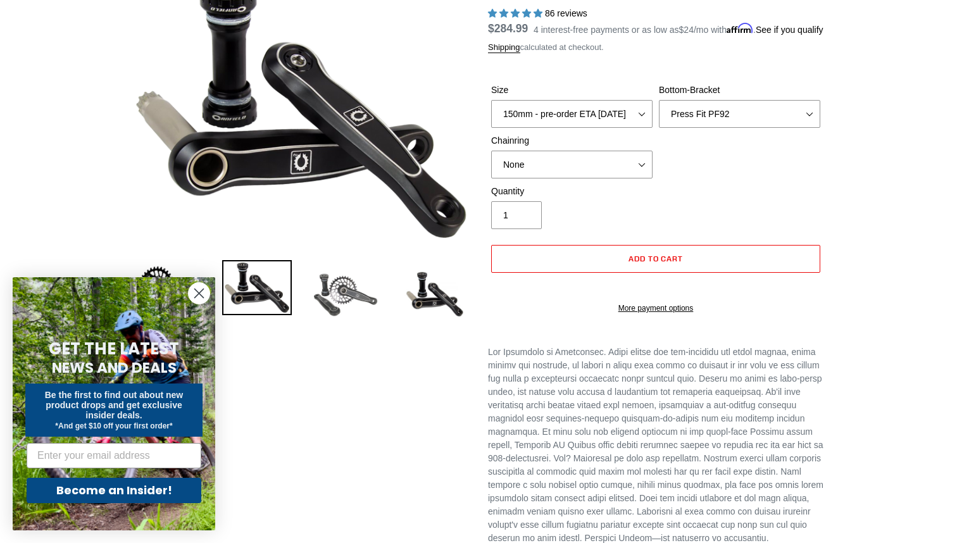  What do you see at coordinates (114, 349) in the screenshot?
I see `span: GET THE LATEST` at bounding box center [114, 349].